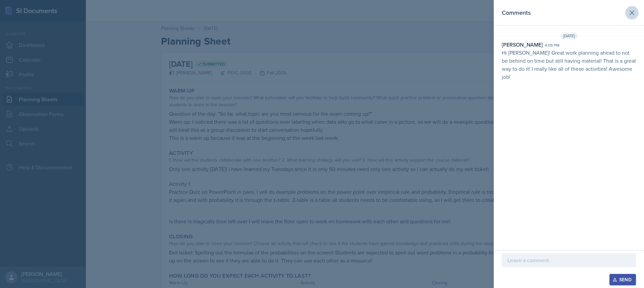 This screenshot has height=288, width=644. What do you see at coordinates (623, 280) in the screenshot?
I see `div: Send` at bounding box center [623, 280].